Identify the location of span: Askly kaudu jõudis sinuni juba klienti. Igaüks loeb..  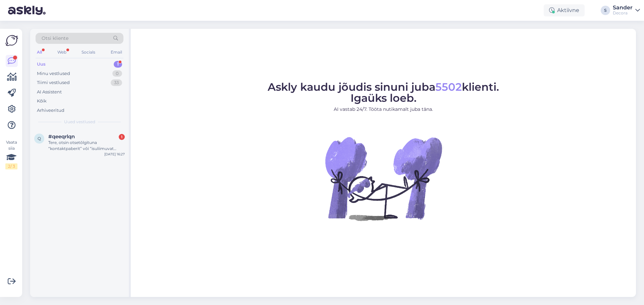
(383, 93).